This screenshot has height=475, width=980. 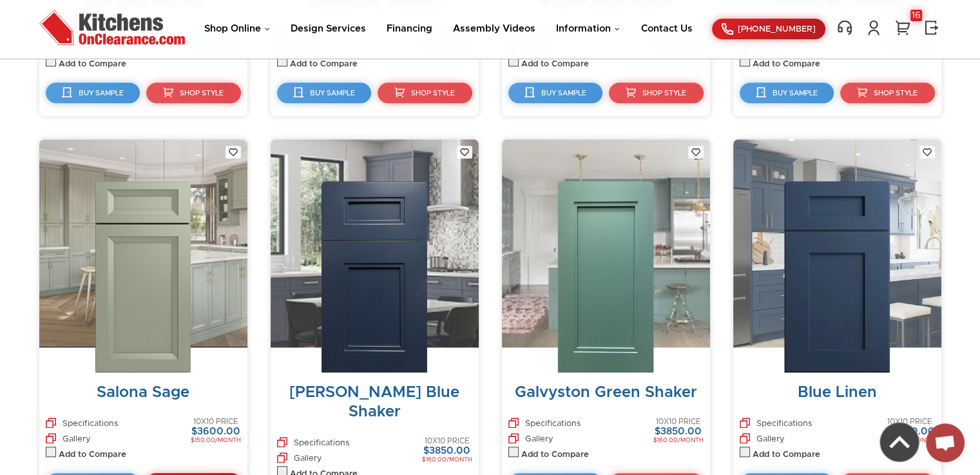 What do you see at coordinates (215, 432) in the screenshot?
I see `div: $3600.00` at bounding box center [215, 432].